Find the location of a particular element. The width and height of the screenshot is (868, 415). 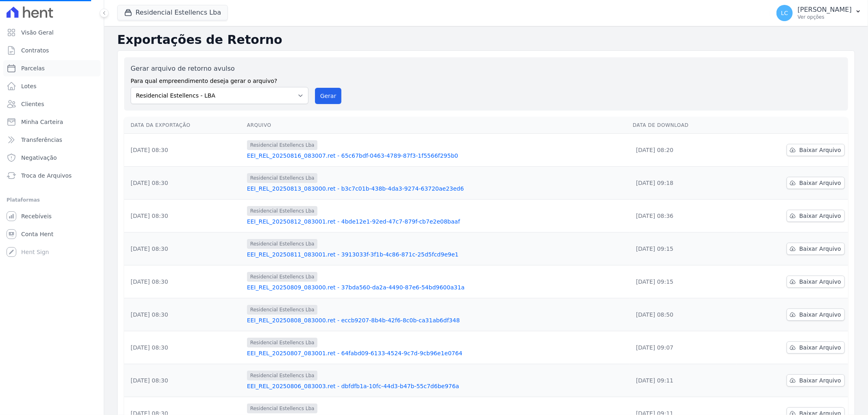

div: Plataformas is located at coordinates (51, 200).